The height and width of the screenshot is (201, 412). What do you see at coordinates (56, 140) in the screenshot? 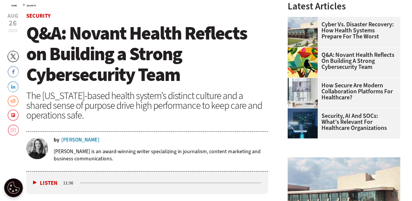
I see `span: by` at bounding box center [56, 140].